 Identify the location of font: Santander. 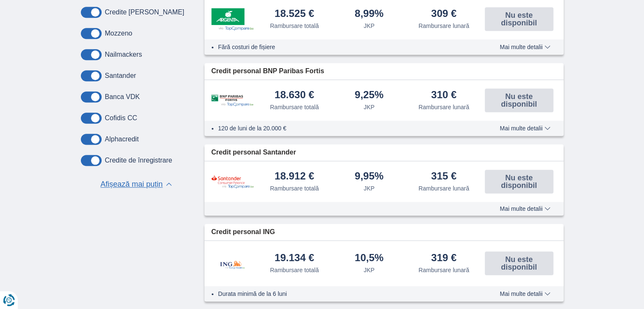
(121, 76).